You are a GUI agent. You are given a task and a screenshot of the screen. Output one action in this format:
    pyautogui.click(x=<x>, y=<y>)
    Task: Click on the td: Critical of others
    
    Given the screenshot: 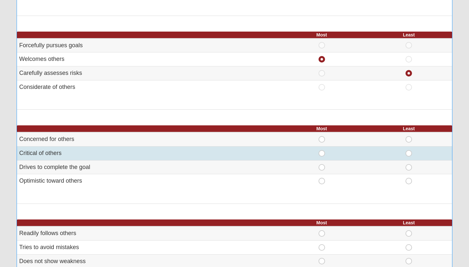 What is the action you would take?
    pyautogui.click(x=147, y=153)
    